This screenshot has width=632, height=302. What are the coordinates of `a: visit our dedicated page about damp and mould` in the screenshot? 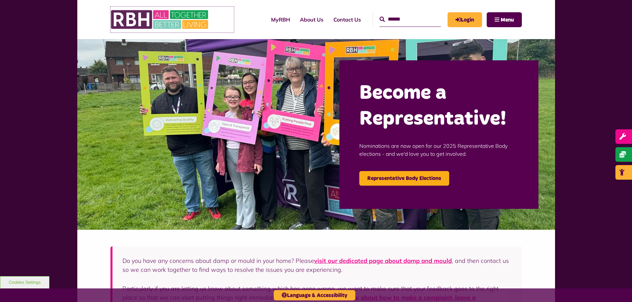 It's located at (383, 261).